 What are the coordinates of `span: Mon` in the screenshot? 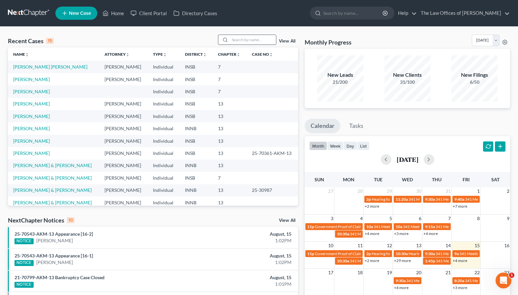 It's located at (349, 179).